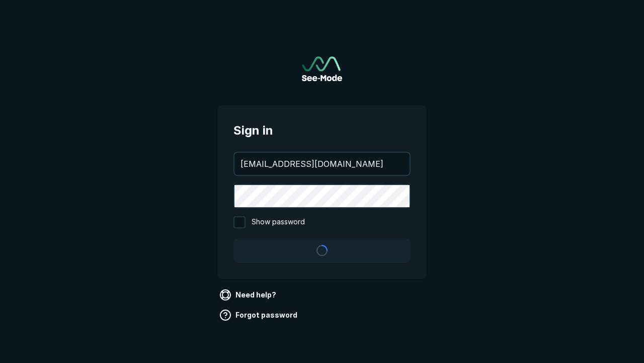 The image size is (644, 363). I want to click on a: Go to sign in, so click(322, 68).